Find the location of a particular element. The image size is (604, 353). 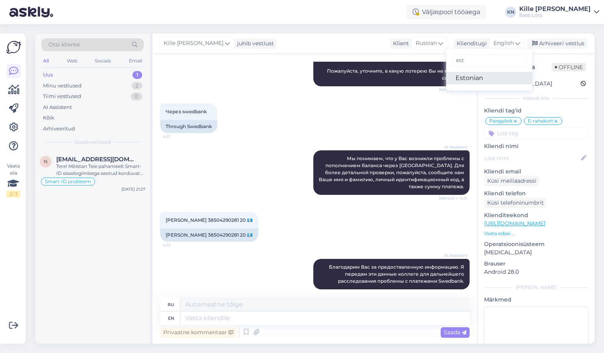

div: Uus is located at coordinates (48, 75).